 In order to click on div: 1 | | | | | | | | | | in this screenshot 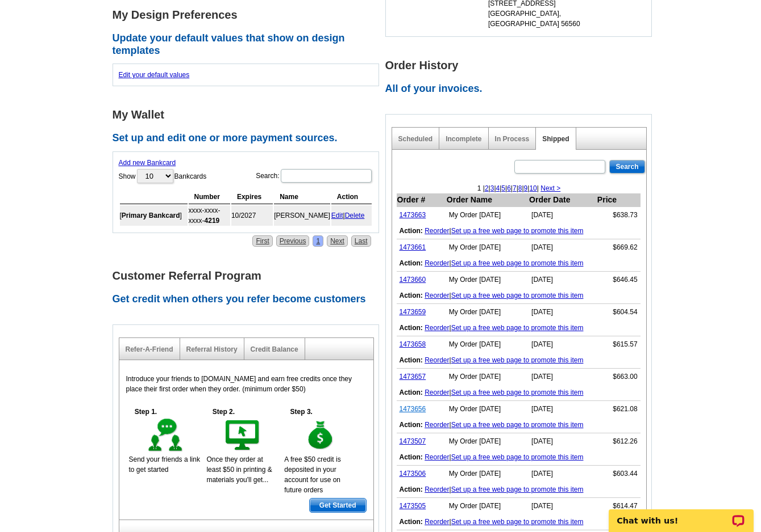, I will do `click(518, 188)`.